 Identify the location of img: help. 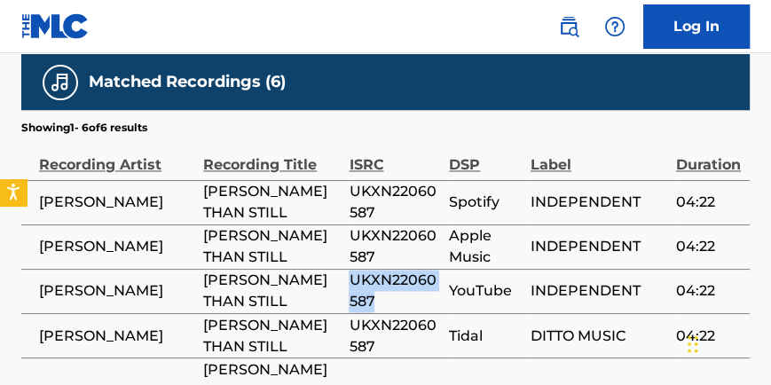
(615, 27).